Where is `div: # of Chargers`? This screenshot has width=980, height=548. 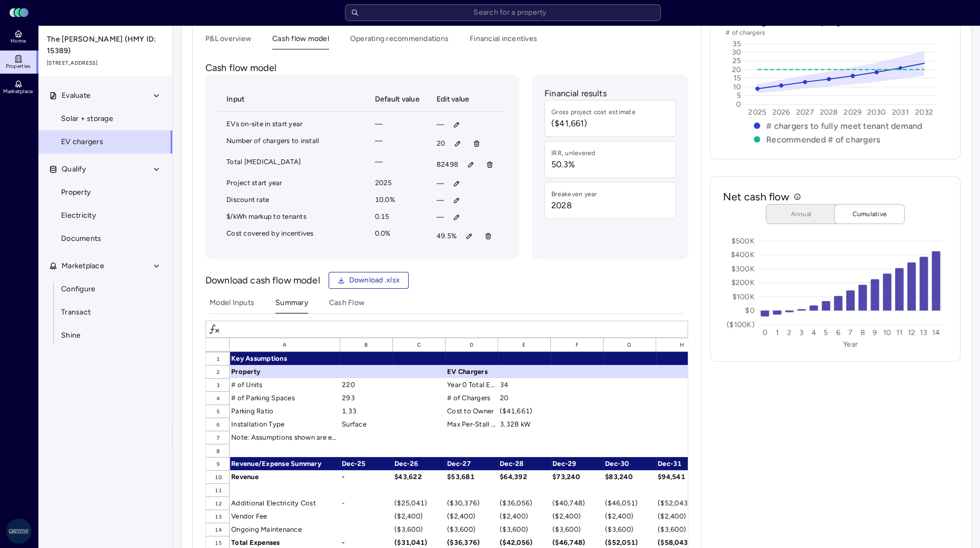
div: # of Chargers is located at coordinates (472, 398).